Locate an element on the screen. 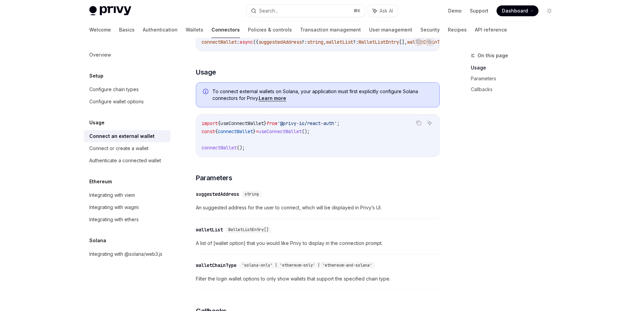  a: Basics is located at coordinates (127, 30).